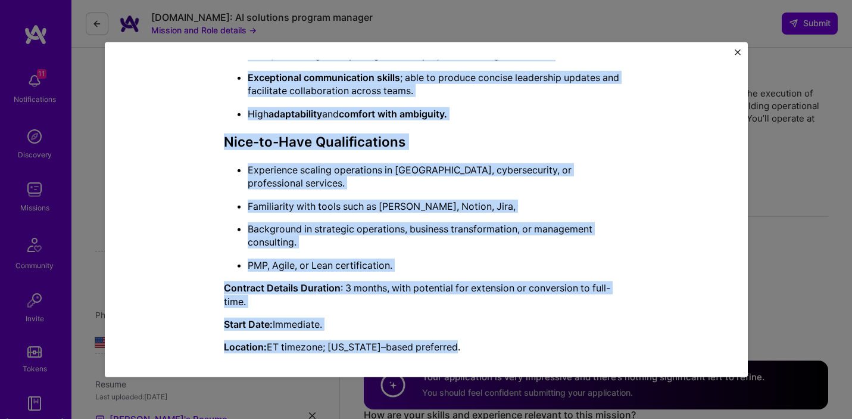 The width and height of the screenshot is (852, 419). Describe the element at coordinates (248, 324) in the screenshot. I see `strong: Start Date:` at that location.